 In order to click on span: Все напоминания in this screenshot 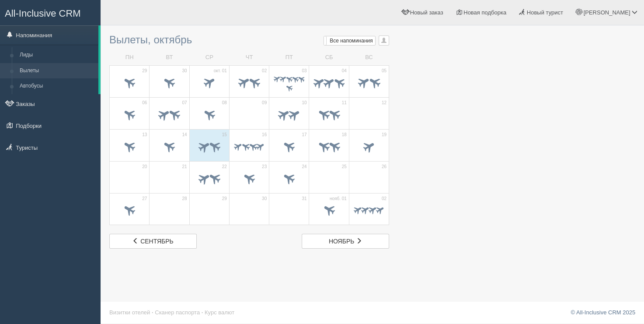, I will do `click(351, 41)`.